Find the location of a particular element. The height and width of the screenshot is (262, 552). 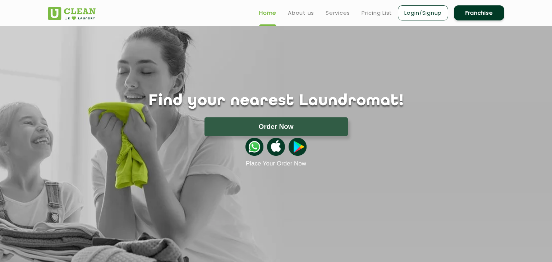

img: playstoreicon.png is located at coordinates (298, 147).